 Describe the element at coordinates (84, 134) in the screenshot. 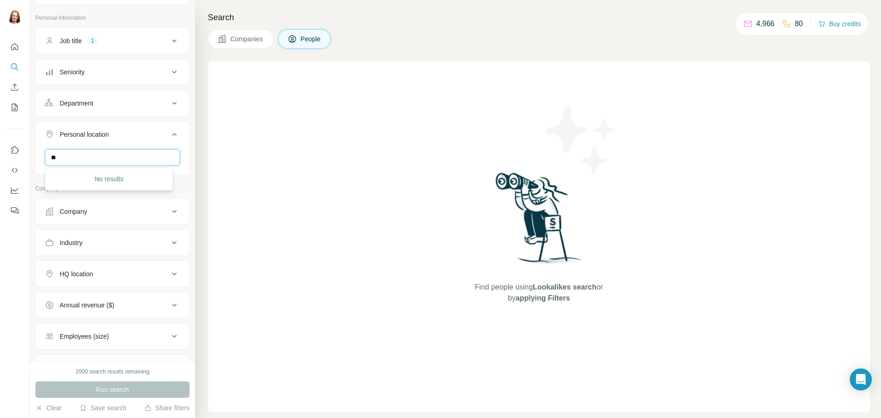

I see `div: Personal location` at that location.